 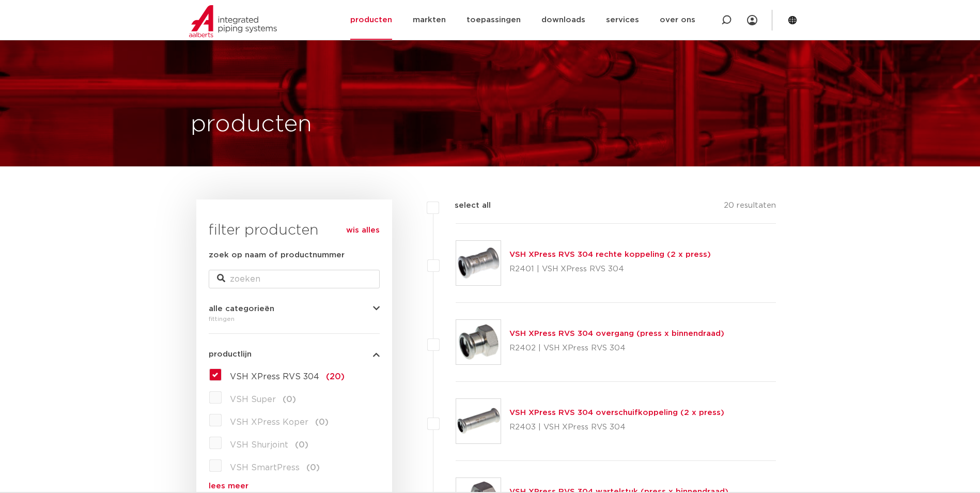 What do you see at coordinates (294, 231) in the screenshot?
I see `h3: filter producten` at bounding box center [294, 231].